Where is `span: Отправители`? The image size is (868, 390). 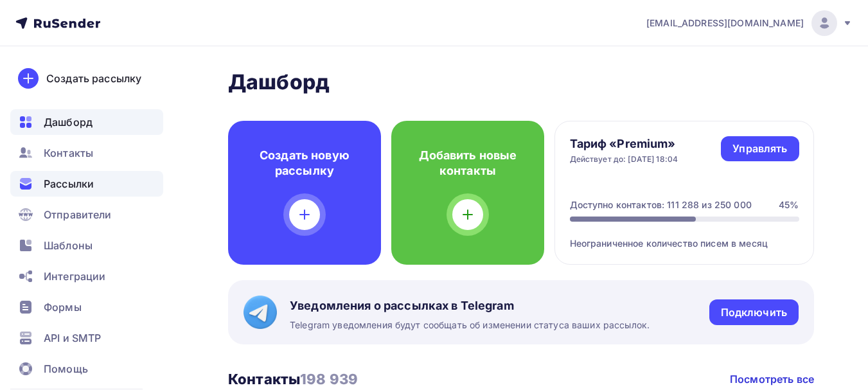 span: Отправители is located at coordinates (78, 215).